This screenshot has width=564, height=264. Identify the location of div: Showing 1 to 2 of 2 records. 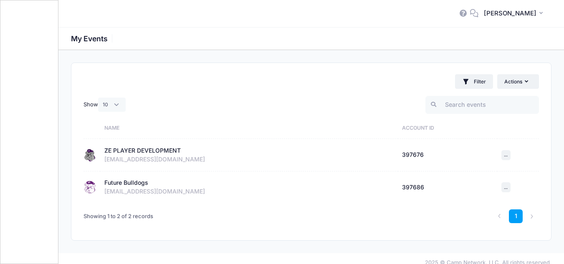
(118, 217).